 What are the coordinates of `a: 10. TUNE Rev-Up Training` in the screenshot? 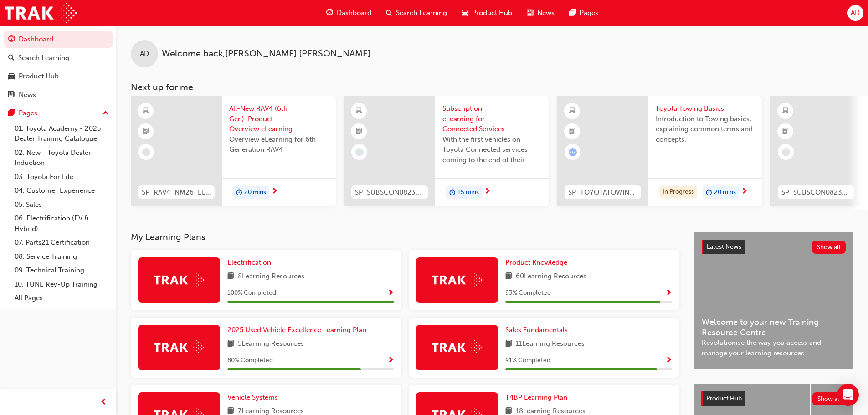 It's located at (62, 284).